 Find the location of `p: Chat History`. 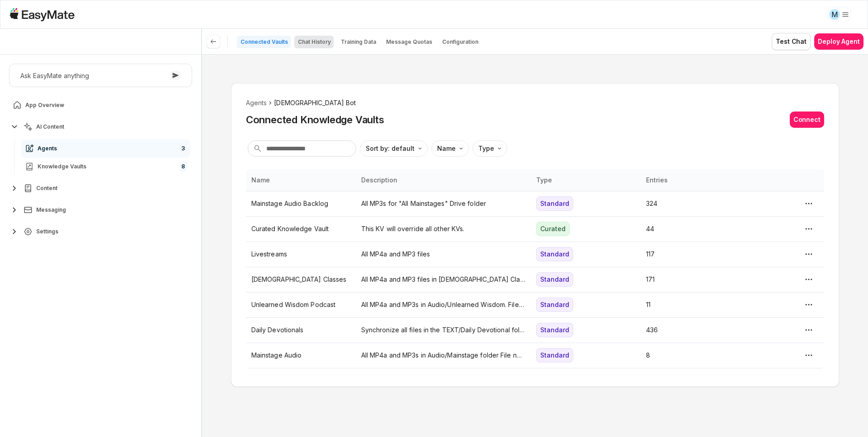

p: Chat History is located at coordinates (314, 42).